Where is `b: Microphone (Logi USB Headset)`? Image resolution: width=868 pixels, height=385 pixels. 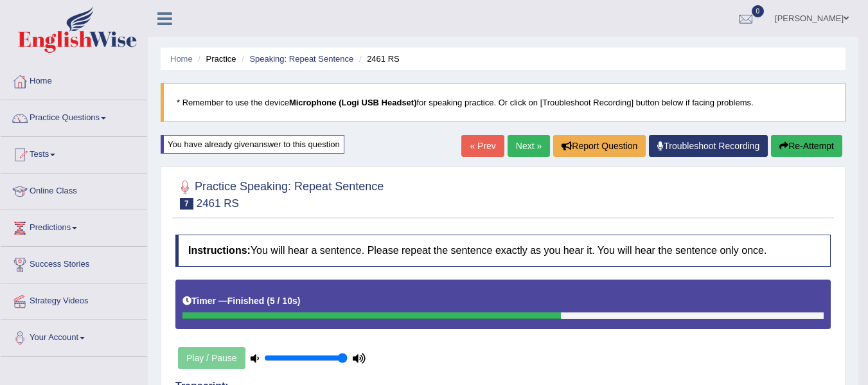
b: Microphone (Logi USB Headset) is located at coordinates (353, 102).